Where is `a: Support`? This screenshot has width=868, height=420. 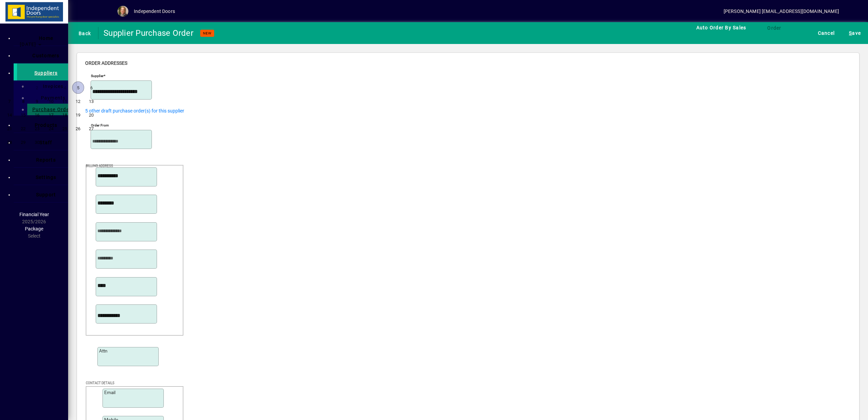 a: Support is located at coordinates (43, 194).